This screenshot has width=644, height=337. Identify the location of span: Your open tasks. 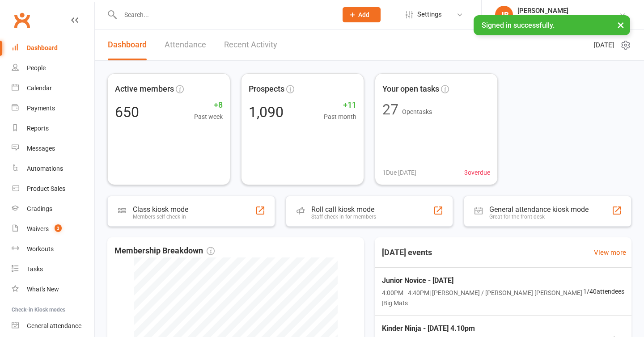
(411, 89).